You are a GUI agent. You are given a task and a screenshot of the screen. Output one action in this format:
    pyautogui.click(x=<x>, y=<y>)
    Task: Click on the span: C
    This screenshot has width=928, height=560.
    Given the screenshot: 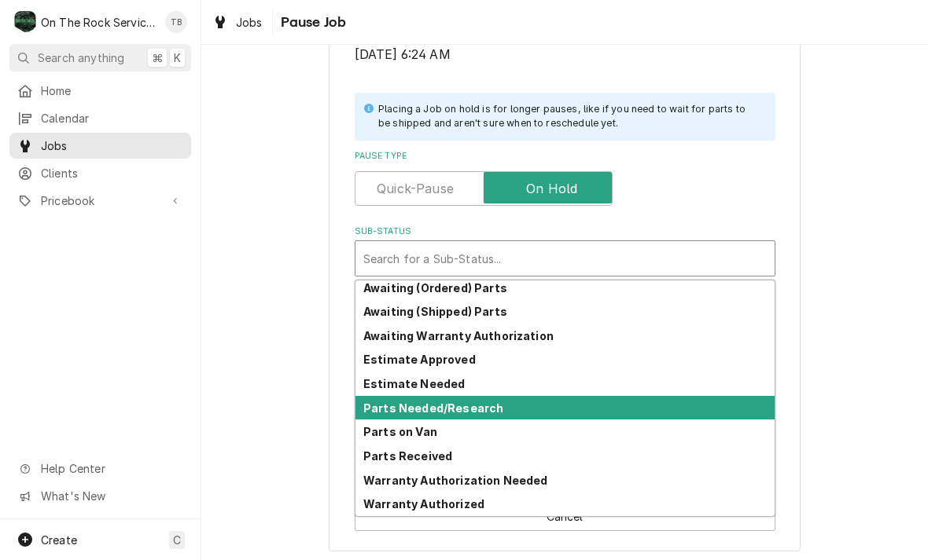 What is the action you would take?
    pyautogui.click(x=177, y=540)
    